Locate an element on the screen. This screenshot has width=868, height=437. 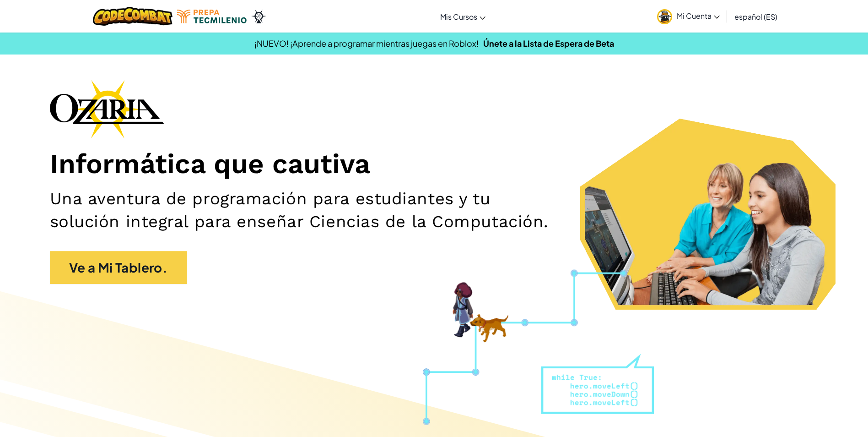
a: Únete a la Lista de Espera de Beta is located at coordinates (549, 43).